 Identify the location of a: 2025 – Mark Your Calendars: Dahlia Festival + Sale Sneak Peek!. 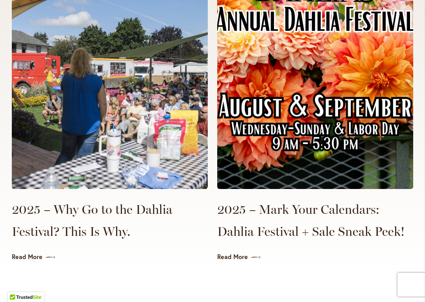
(315, 220).